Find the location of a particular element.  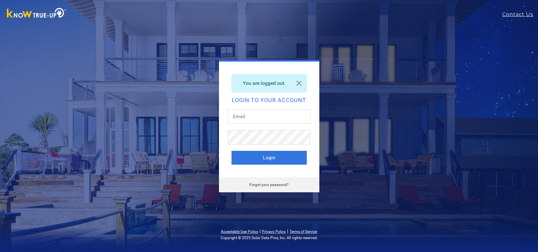

a: Forgot your password? is located at coordinates (269, 184).